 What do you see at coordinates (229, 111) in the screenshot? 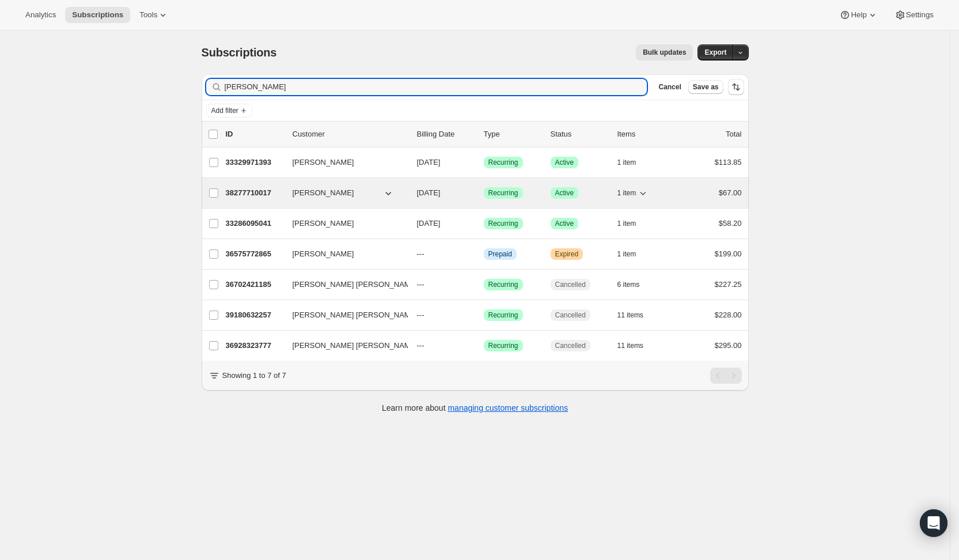
I see `button: Add filter` at bounding box center [229, 111].